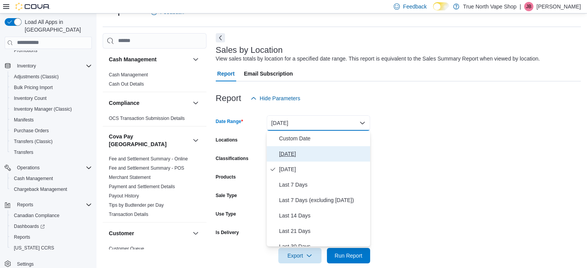 This screenshot has width=587, height=268. Describe the element at coordinates (323, 216) in the screenshot. I see `span: Last 14 Days` at that location.